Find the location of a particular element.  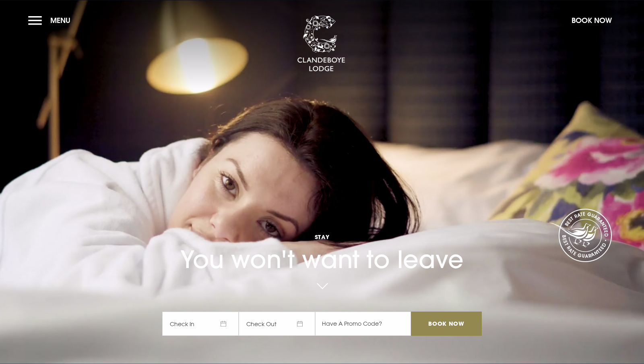

span: Check Out is located at coordinates (277, 323).